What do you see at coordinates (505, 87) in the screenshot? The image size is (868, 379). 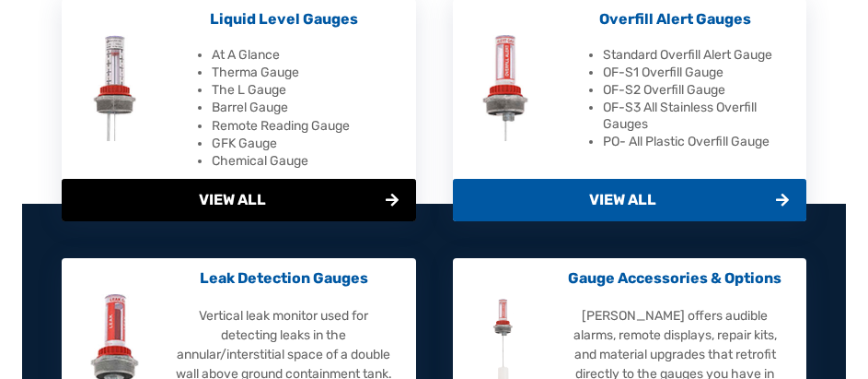 I see `img: Overfill Alert Gauges` at bounding box center [505, 87].